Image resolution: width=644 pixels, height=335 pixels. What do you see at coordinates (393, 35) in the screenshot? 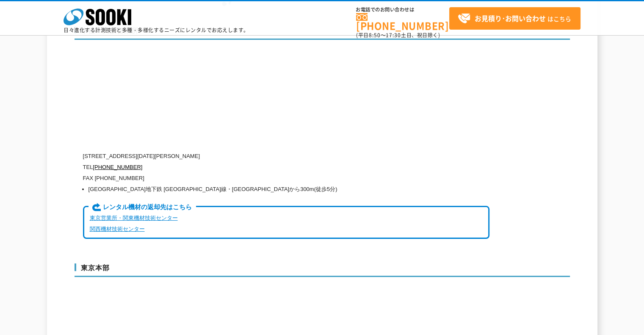
I see `span: 17:30` at bounding box center [393, 35].